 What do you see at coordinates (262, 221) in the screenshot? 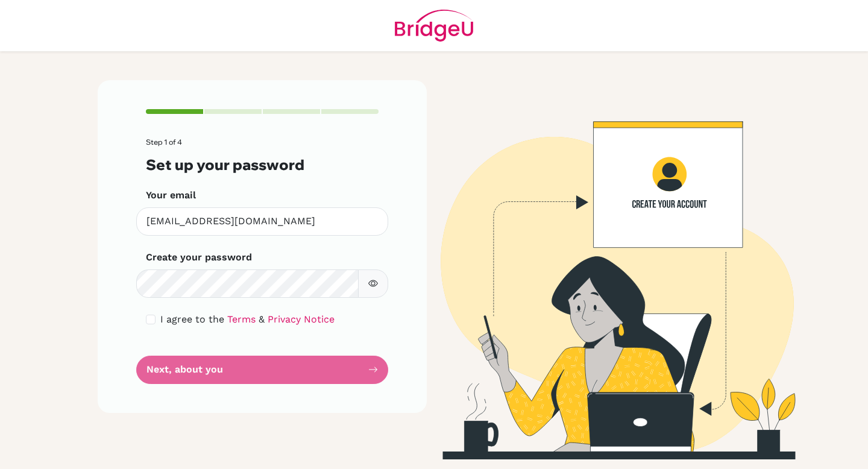
I see `input: Insert your email*` at bounding box center [262, 221].